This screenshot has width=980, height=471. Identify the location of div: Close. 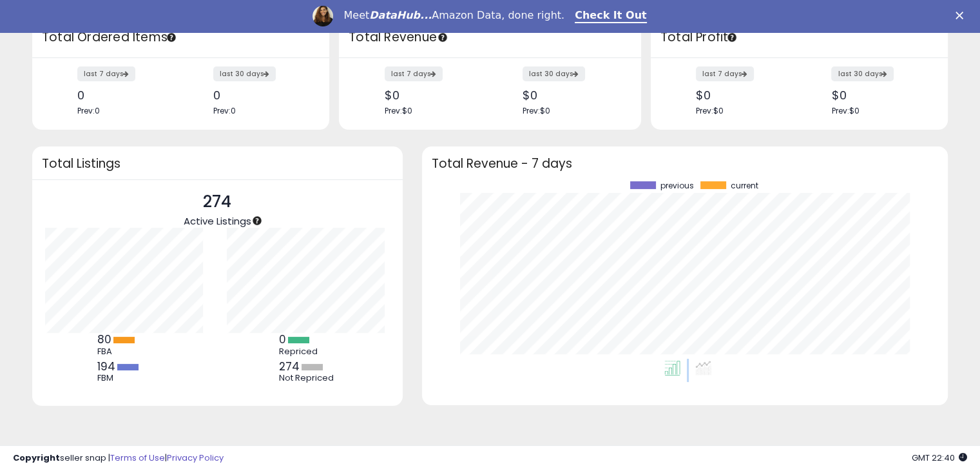
(962, 15).